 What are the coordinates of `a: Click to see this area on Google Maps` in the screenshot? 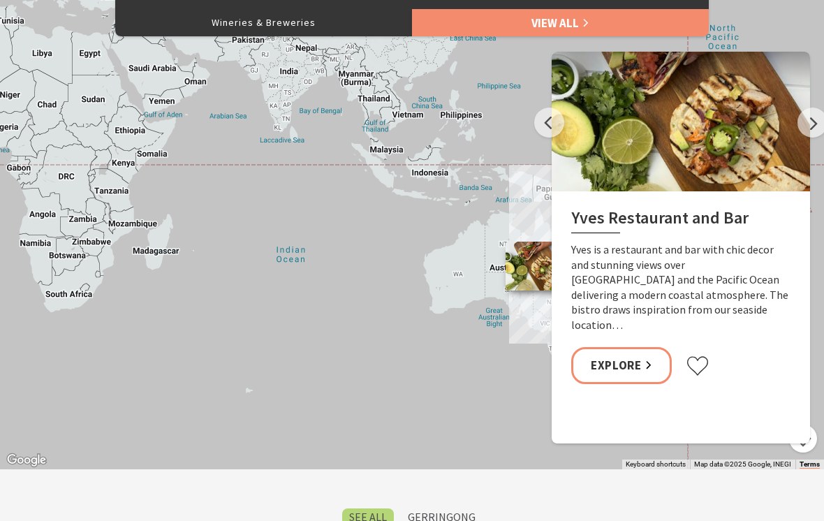 It's located at (27, 460).